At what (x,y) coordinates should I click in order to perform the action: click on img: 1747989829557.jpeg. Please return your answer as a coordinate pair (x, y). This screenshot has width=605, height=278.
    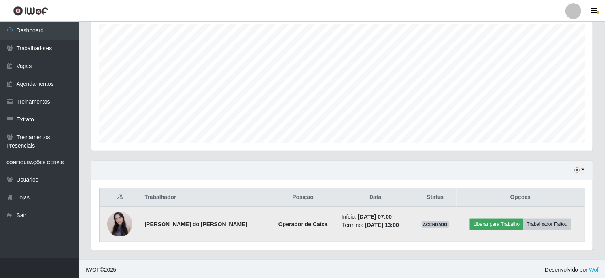
    Looking at the image, I should click on (120, 224).